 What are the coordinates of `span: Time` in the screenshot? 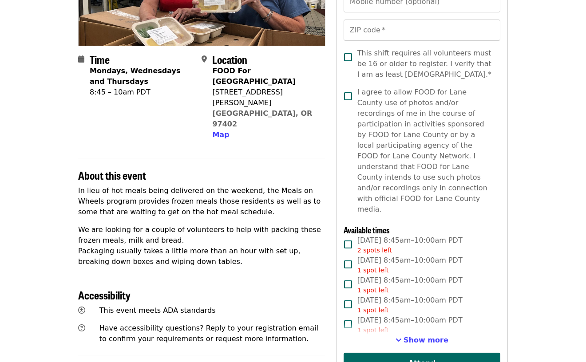 It's located at (99, 59).